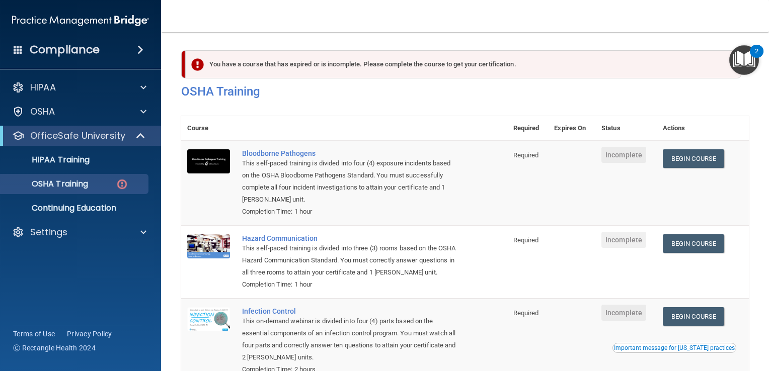  I want to click on button: Open Resource Center, 2 new notifications, so click(743, 60).